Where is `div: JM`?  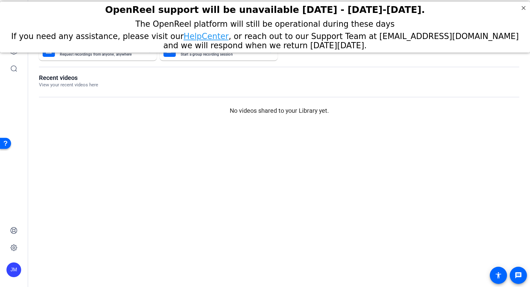 div: JM is located at coordinates (14, 269).